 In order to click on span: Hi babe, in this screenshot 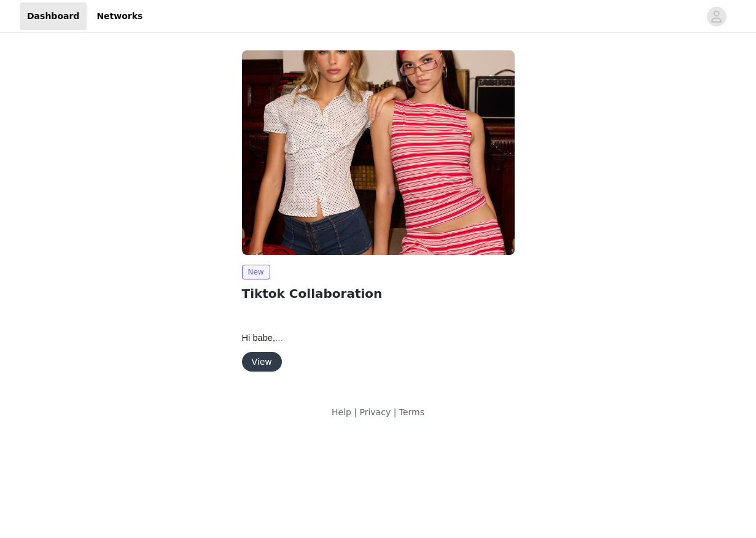, I will do `click(263, 337)`.